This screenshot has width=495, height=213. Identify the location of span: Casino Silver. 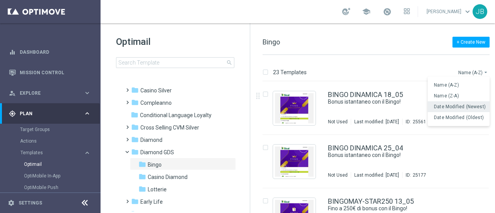
(156, 91).